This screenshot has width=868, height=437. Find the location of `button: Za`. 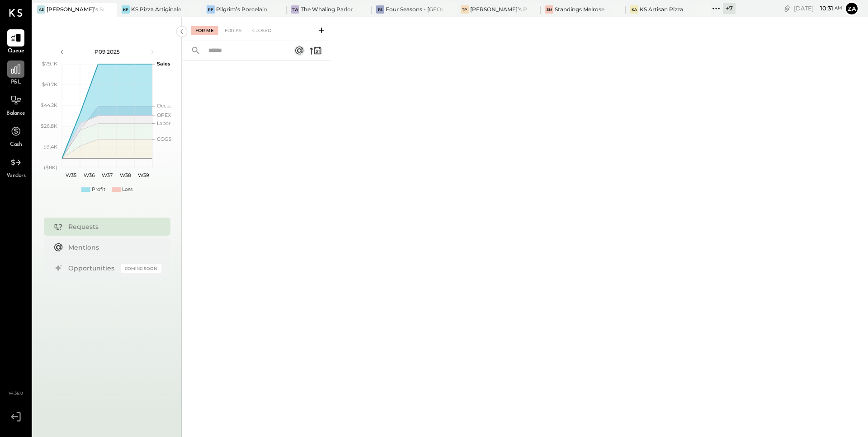

button: Za is located at coordinates (851, 9).